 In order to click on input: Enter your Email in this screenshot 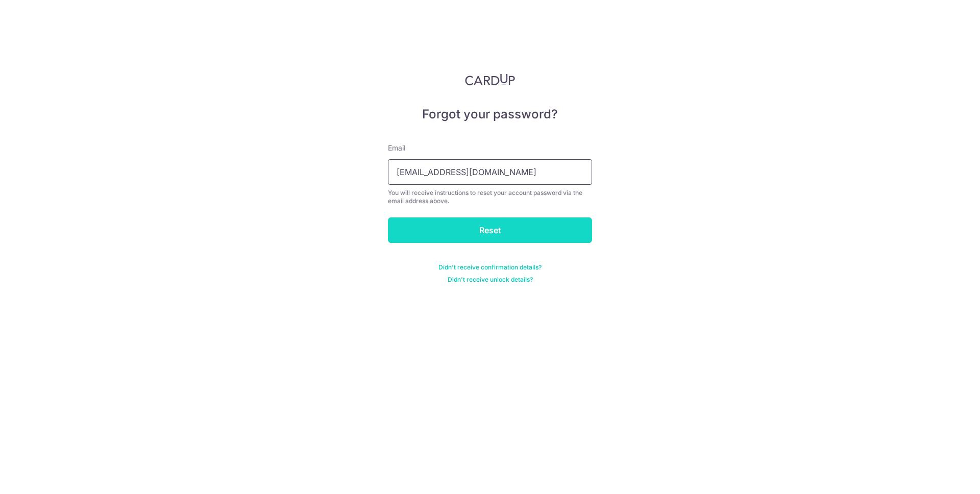, I will do `click(490, 172)`.